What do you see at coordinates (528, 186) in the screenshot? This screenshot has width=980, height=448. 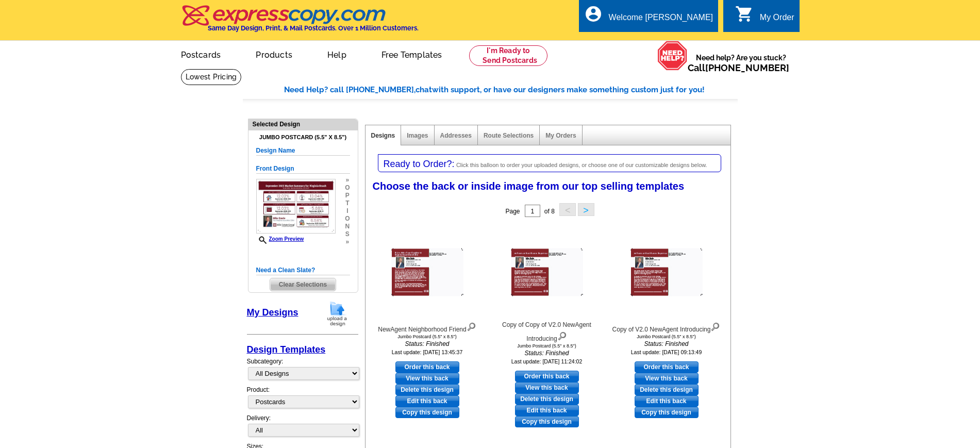 I see `span: Choose the back or inside image from our top selling templates` at bounding box center [528, 186].